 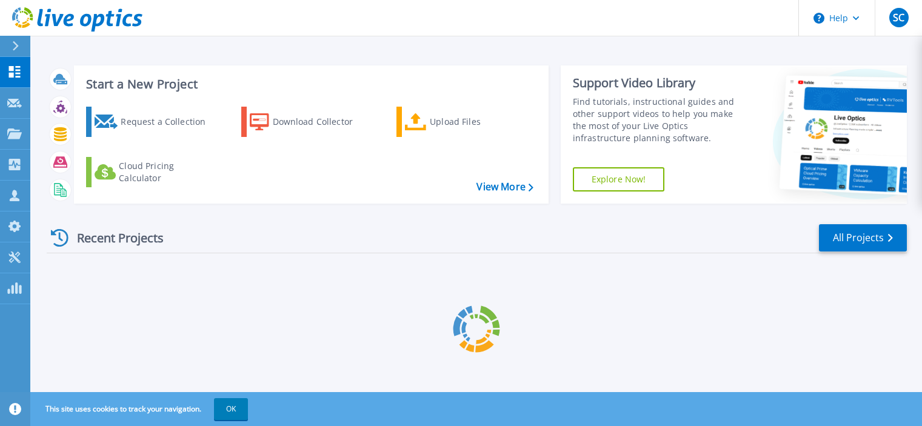 I want to click on div: Request a Collection, so click(x=169, y=122).